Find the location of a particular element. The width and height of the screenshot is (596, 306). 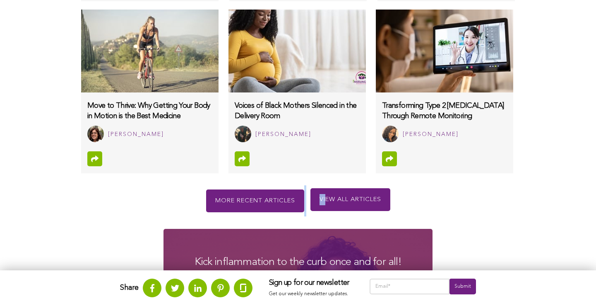

strong: Share is located at coordinates (129, 287).